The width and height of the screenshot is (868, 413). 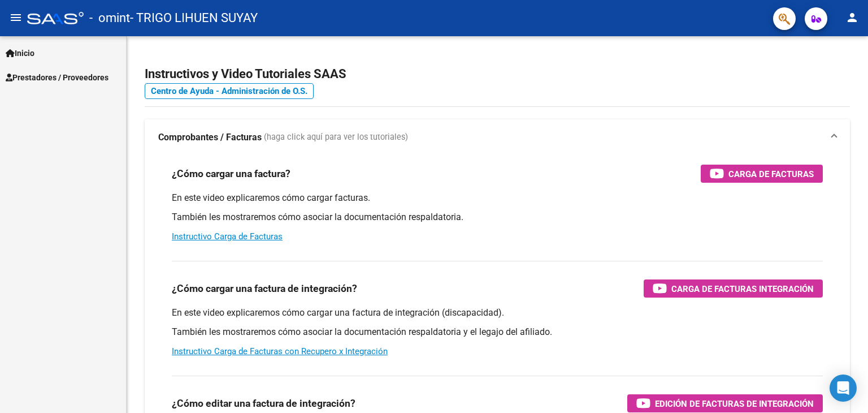 What do you see at coordinates (497, 138) in the screenshot?
I see `mat-expansion-panel-header: Comprobantes / Facturas (haga click aquí para ver los tutoriales)` at bounding box center [497, 138].